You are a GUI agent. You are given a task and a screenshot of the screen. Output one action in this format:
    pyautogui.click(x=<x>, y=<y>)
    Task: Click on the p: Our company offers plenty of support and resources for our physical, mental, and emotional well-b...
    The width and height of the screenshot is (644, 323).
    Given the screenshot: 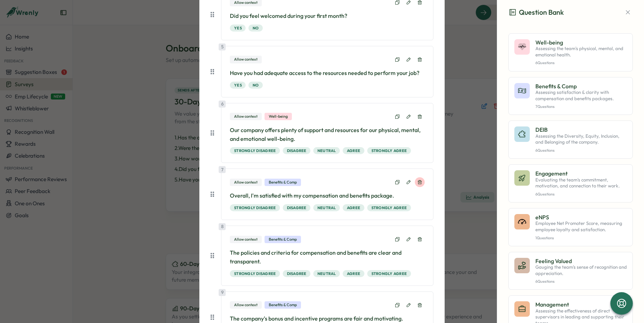 What is the action you would take?
    pyautogui.click(x=328, y=134)
    